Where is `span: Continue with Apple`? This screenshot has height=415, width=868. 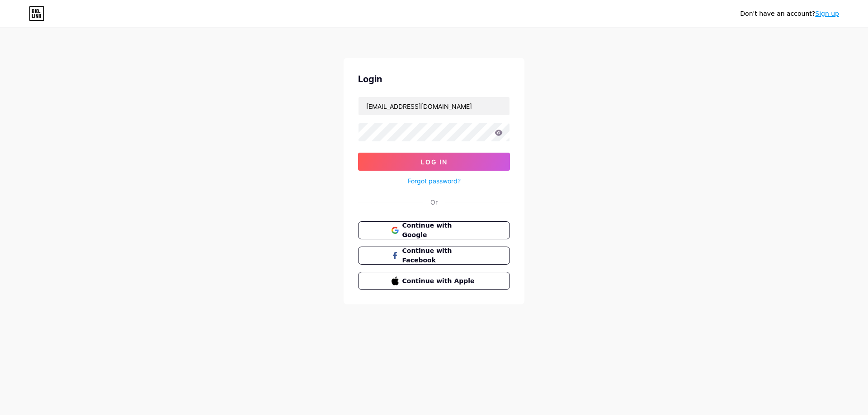 span: Continue with Apple is located at coordinates (439, 281).